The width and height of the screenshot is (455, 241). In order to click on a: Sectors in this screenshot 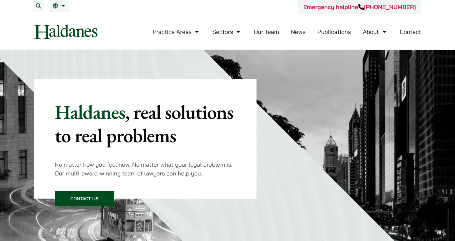, I will do `click(227, 32)`.